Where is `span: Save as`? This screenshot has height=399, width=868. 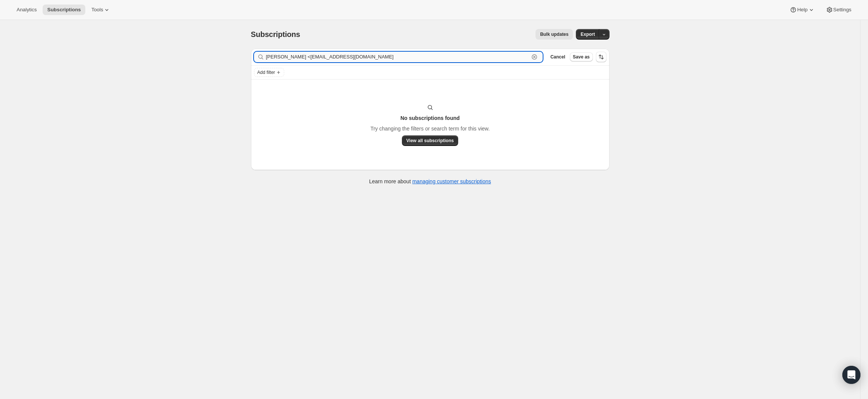
span: Save as is located at coordinates (581, 57).